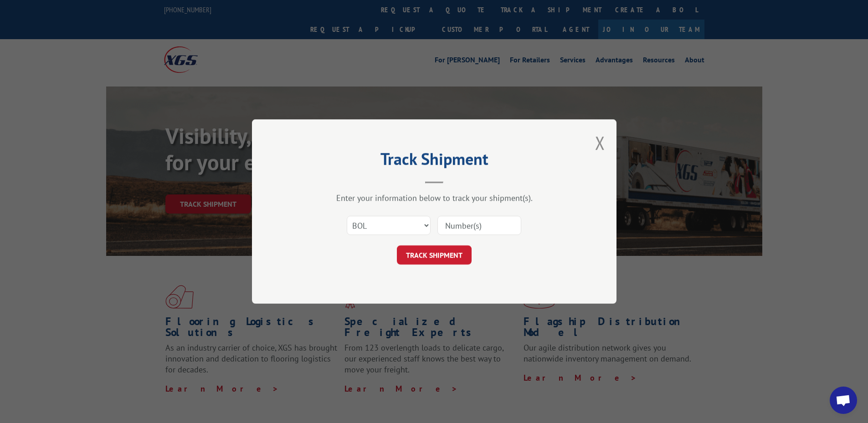 This screenshot has width=868, height=423. What do you see at coordinates (434, 161) in the screenshot?
I see `h2: Track Shipment` at bounding box center [434, 161].